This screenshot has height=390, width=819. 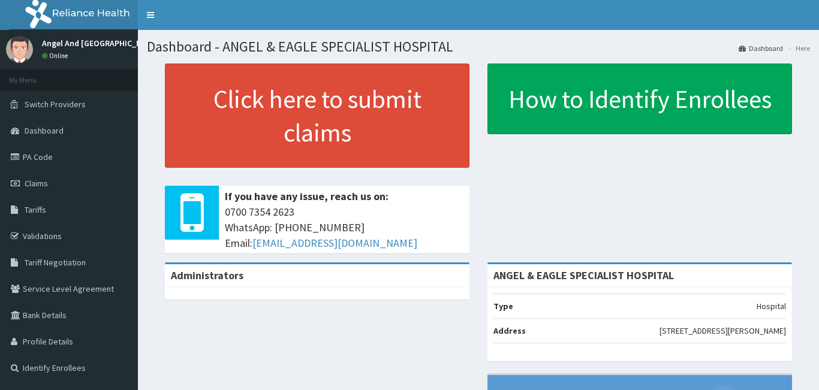 I want to click on b: Address, so click(x=509, y=331).